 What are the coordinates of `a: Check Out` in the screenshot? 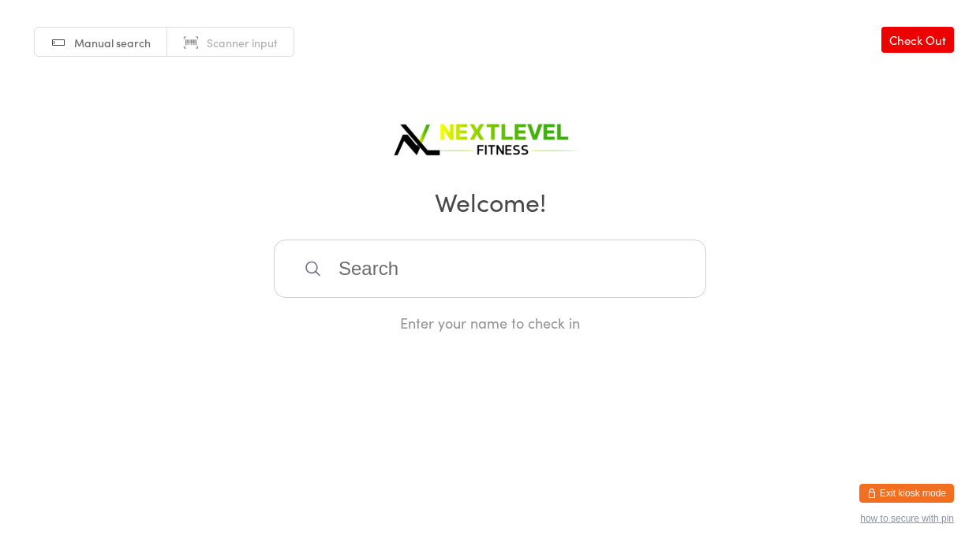 It's located at (917, 39).